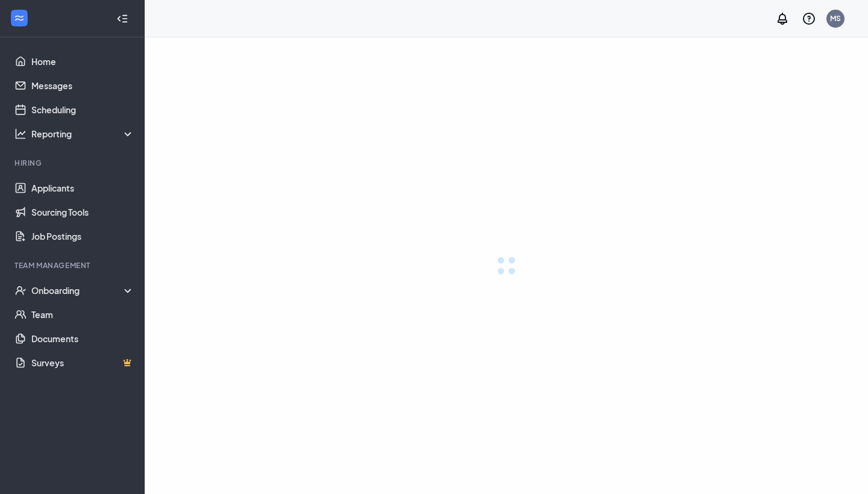 This screenshot has height=494, width=868. Describe the element at coordinates (19, 18) in the screenshot. I see `svg: WorkstreamLogo` at that location.